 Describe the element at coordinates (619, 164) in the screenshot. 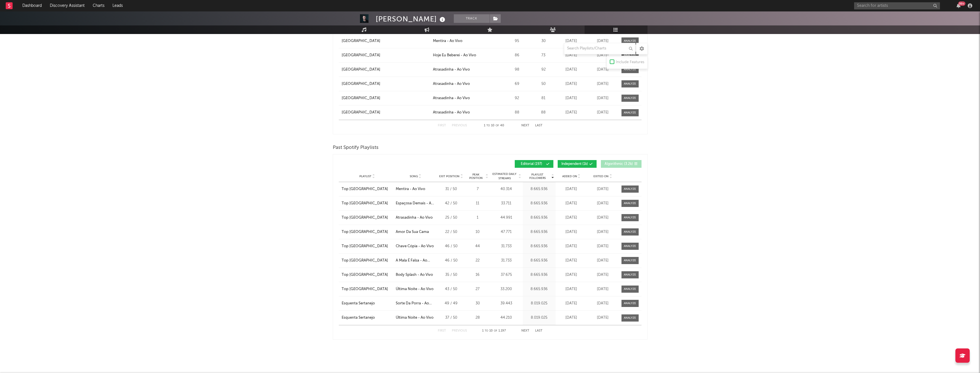

I see `span: Algorithmic ( 3.2k )` at that location.